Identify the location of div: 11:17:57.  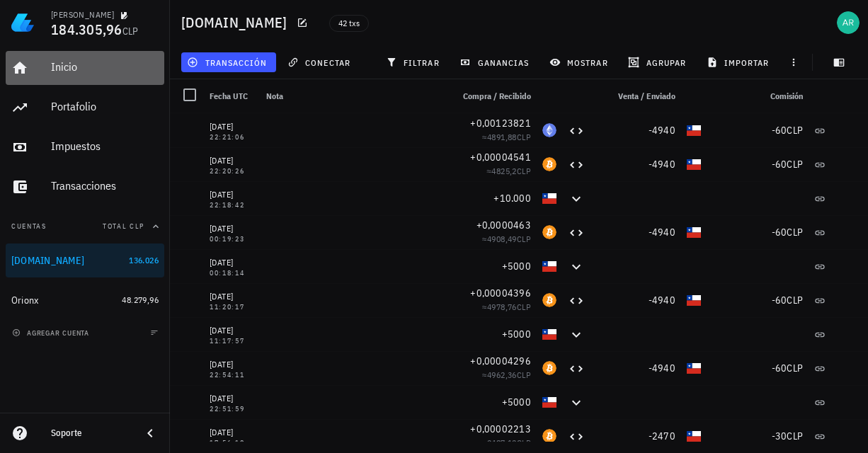
(233, 341).